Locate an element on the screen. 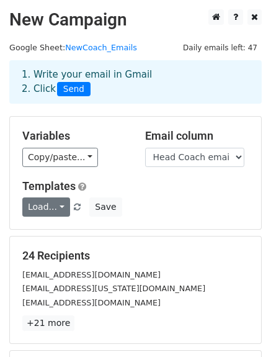 This screenshot has height=357, width=271. div: Chat Widget is located at coordinates (240, 327).